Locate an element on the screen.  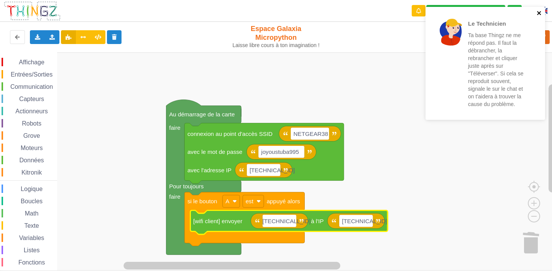
span: Fonctions is located at coordinates (31, 263).